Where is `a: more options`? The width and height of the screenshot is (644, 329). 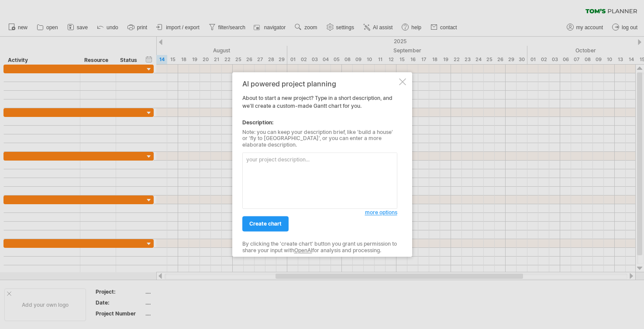
a: more options is located at coordinates (381, 213).